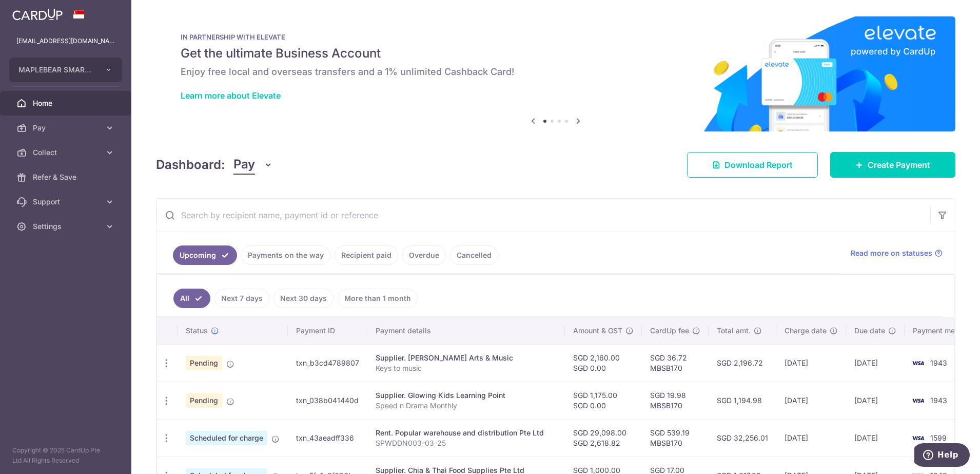 The height and width of the screenshot is (474, 980). Describe the element at coordinates (675, 362) in the screenshot. I see `td: SGD 36.72 MBSB170` at that location.